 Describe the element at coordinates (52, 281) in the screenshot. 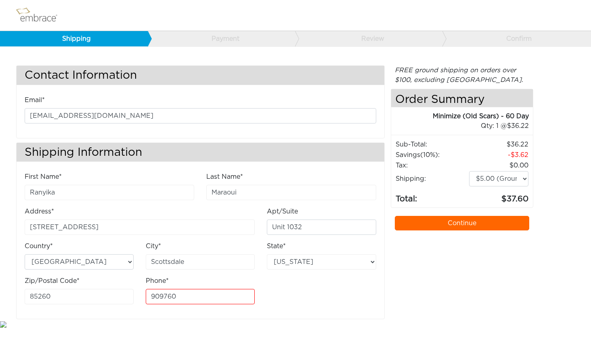

I see `label: Zip/Postal Code*` at that location.